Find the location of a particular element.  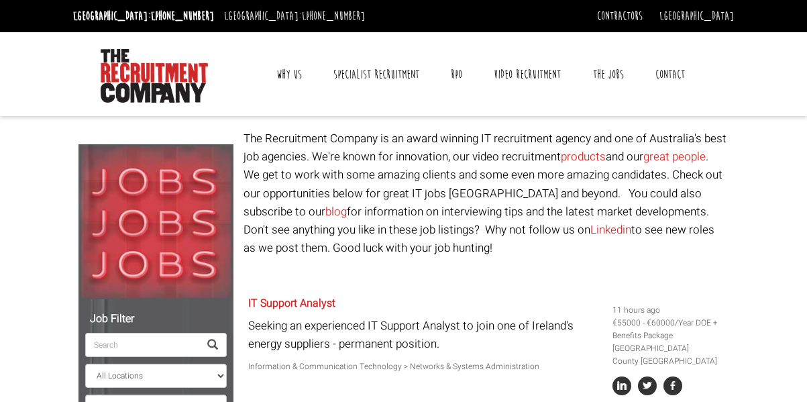

a: products is located at coordinates (583, 156).